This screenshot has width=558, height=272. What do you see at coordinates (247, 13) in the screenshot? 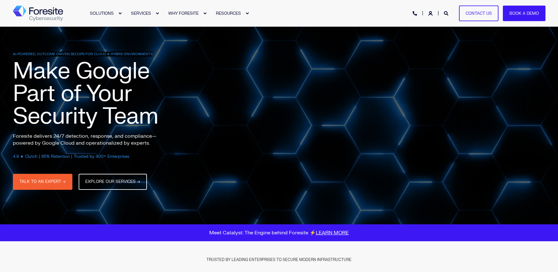
I see `div: Expand RESOURCES` at bounding box center [247, 13].